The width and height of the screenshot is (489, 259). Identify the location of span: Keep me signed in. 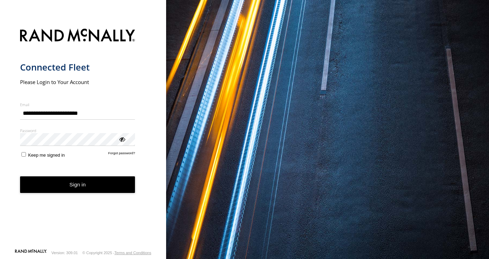
(46, 155).